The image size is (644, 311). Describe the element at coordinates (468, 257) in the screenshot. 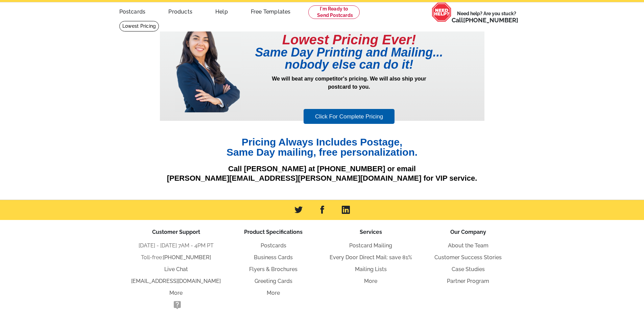

I see `a: Customer Success Stories` at that location.